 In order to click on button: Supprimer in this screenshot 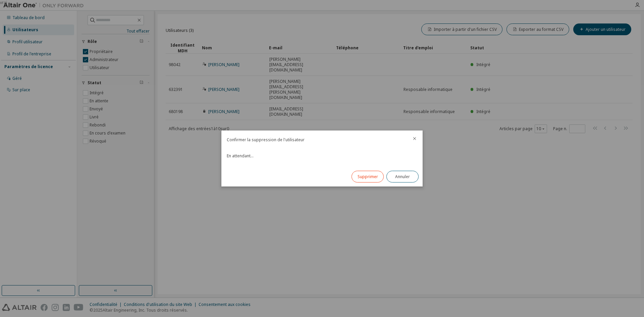, I will do `click(367, 176)`.